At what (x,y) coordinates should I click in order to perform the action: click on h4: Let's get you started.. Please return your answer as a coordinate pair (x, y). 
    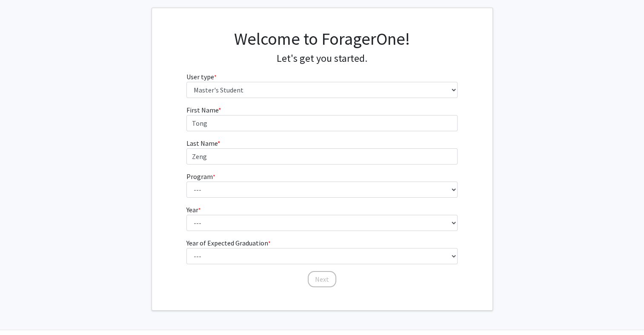
    Looking at the image, I should click on (322, 58).